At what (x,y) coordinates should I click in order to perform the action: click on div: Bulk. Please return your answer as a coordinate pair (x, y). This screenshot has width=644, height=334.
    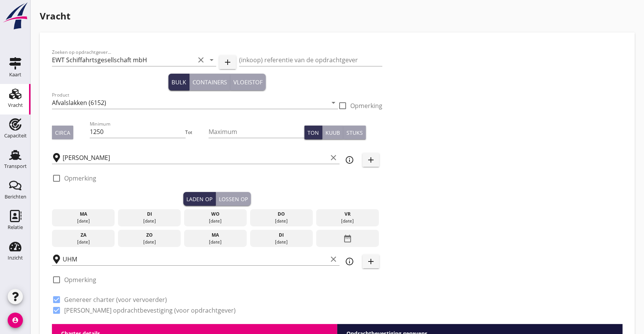
    Looking at the image, I should click on (179, 82).